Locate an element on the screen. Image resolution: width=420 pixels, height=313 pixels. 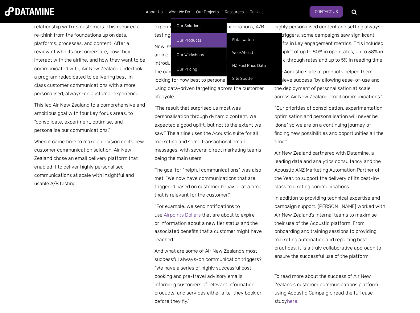
img: tab_keywords_by_traffic_grey.svg is located at coordinates (64, 38).